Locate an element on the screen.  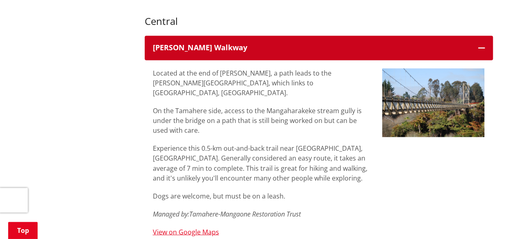
em: Tamahere-Mangaone Restoration Trust is located at coordinates (245, 214).